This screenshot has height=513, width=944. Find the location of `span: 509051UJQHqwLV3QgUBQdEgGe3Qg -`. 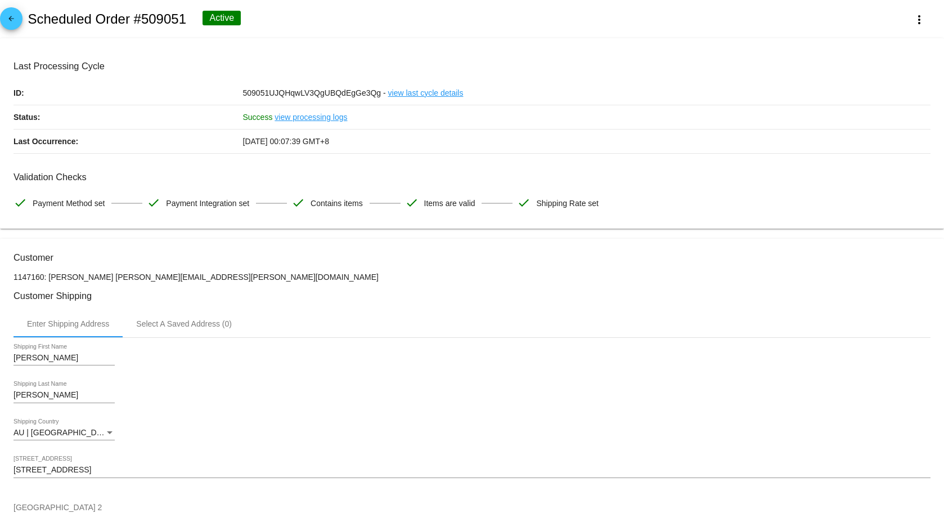

span: 509051UJQHqwLV3QgUBQdEgGe3Qg - is located at coordinates (315, 93).